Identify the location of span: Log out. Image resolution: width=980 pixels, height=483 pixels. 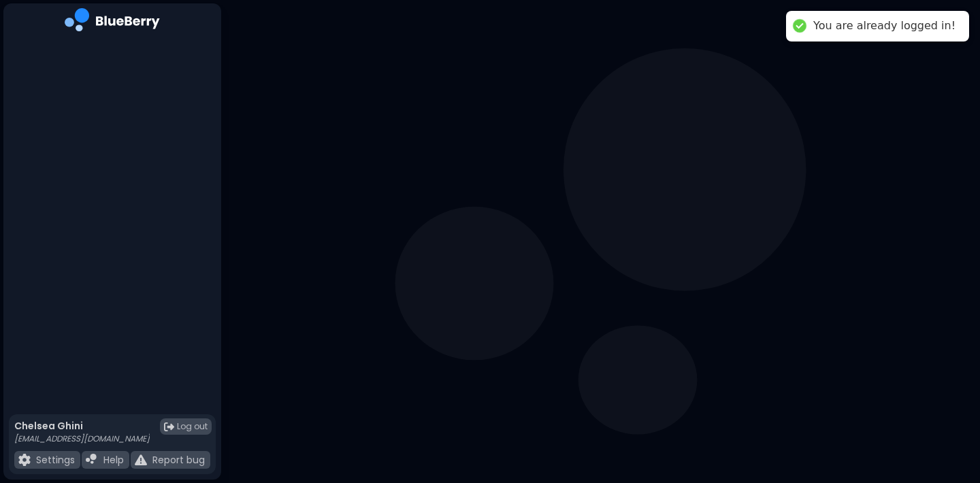
(192, 427).